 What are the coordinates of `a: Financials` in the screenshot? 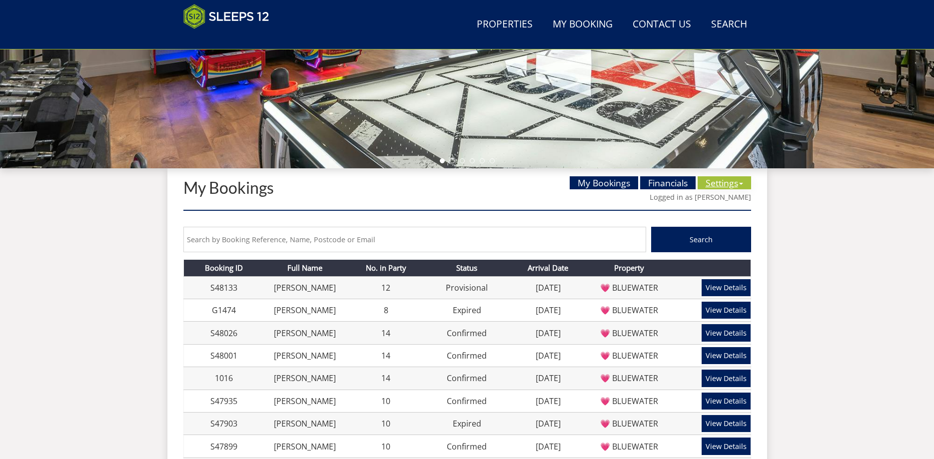 It's located at (667, 183).